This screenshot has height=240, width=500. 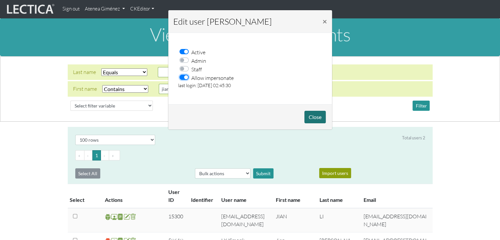 I want to click on label: Admin, so click(x=199, y=61).